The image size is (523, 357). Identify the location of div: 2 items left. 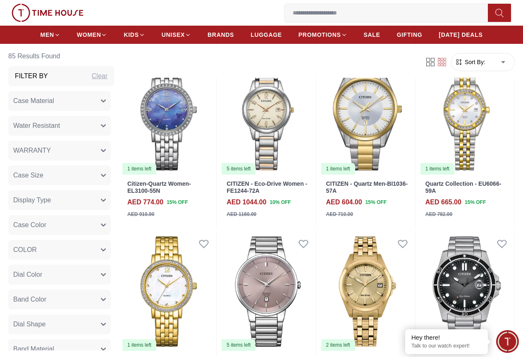
(338, 345).